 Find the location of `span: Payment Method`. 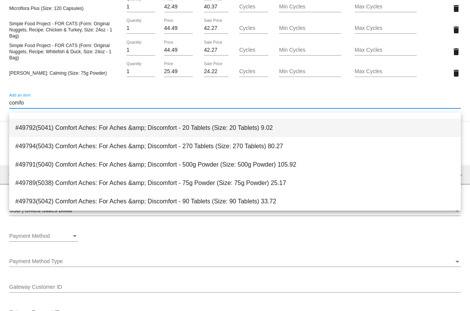

span: Payment Method is located at coordinates (30, 236).